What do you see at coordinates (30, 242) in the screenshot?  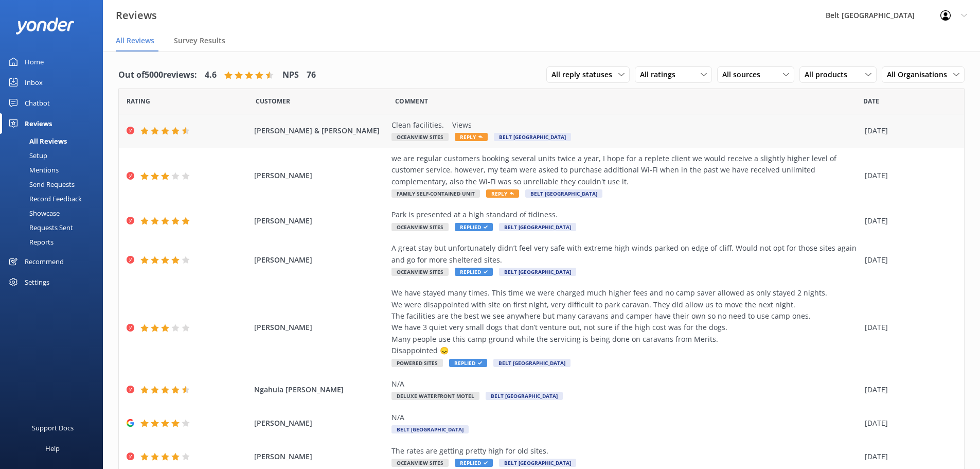 I see `div: Reports` at bounding box center [30, 242].